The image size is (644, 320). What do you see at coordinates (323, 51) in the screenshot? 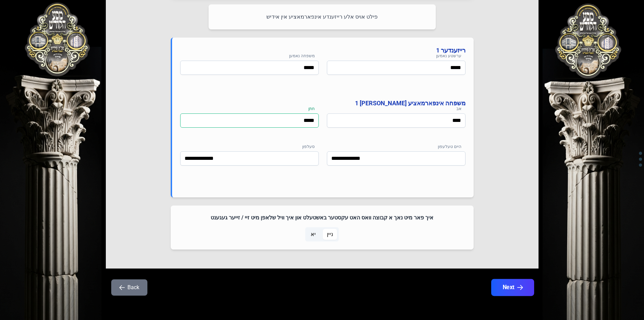
I see `h4: רייזענדער 1` at bounding box center [323, 51].